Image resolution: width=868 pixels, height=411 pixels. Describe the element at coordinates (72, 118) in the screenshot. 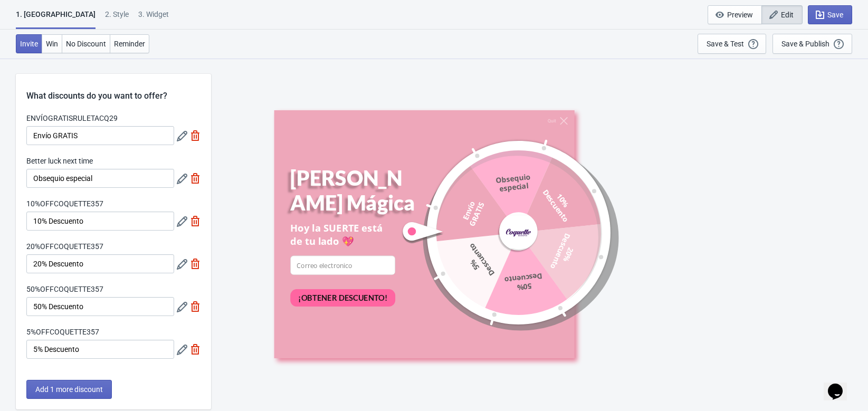

I see `label: ENVÍOGRATISRULETACQ29` at that location.